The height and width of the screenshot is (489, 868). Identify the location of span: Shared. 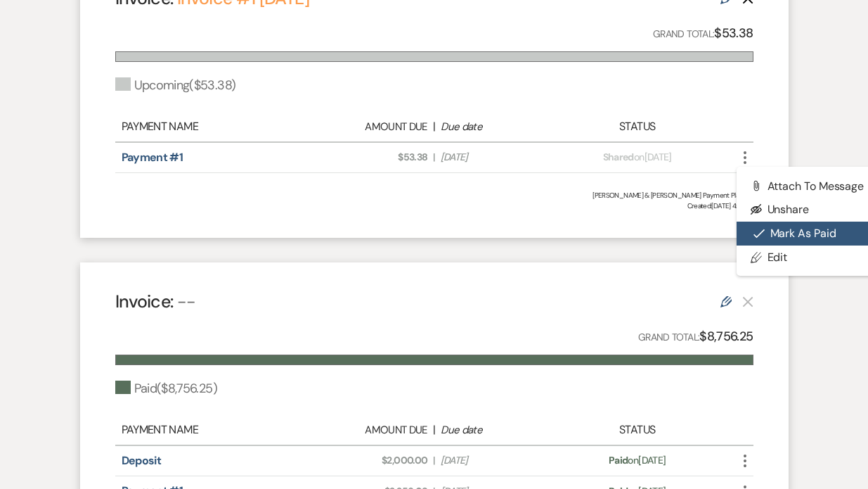
(619, 157).